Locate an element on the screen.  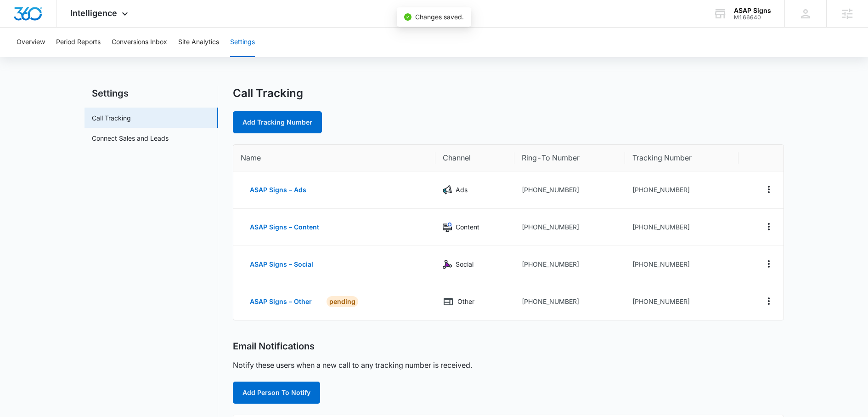
button: ASAP Signs – Social is located at coordinates (281, 264).